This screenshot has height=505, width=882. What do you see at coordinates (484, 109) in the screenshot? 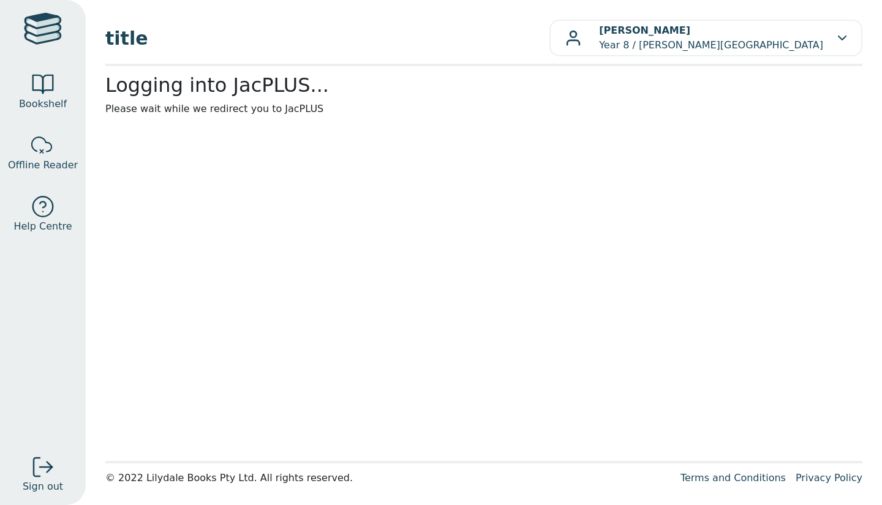
I see `p: Please wait while we redirect you to JacPLUS` at bounding box center [484, 109].